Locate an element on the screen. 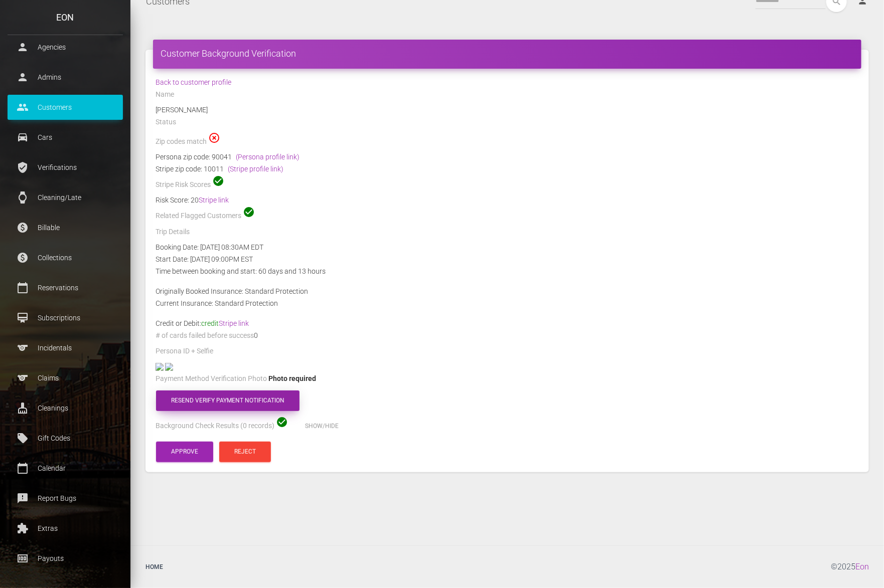 The image size is (884, 588). span: highlight_off is located at coordinates (214, 138).